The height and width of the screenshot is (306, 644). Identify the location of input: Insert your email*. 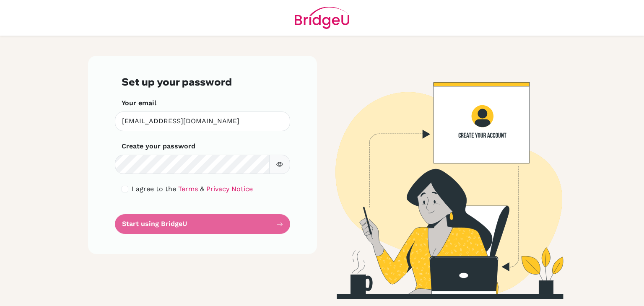
(203, 121).